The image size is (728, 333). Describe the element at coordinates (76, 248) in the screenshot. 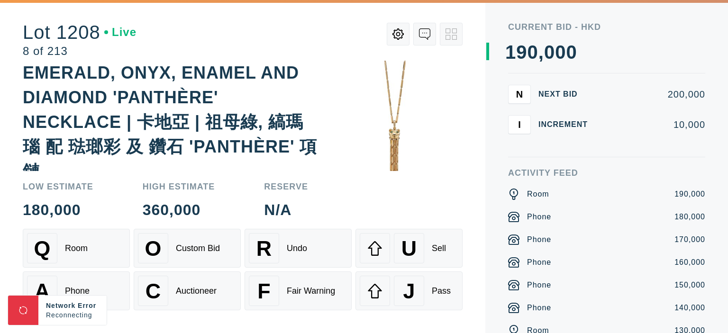

I see `button: QRoom` at that location.